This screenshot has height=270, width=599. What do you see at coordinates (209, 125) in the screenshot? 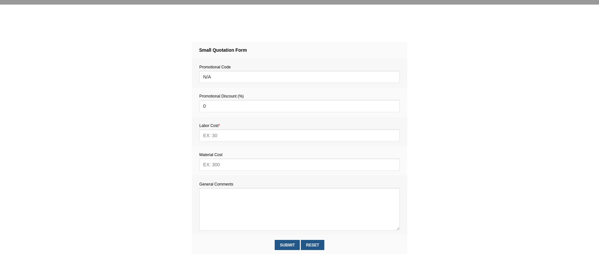
I see `span: Labor Cost` at bounding box center [209, 125].